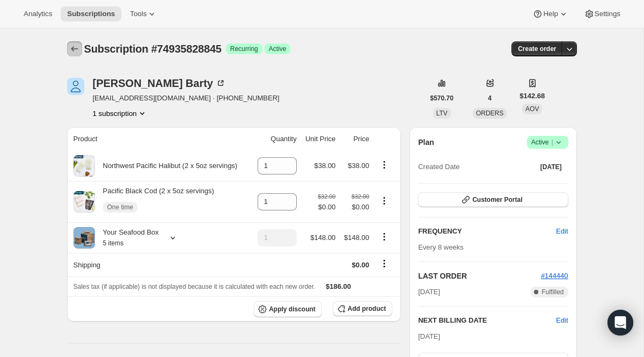 The image size is (644, 357). Describe the element at coordinates (492, 200) in the screenshot. I see `button: Customer Portal` at that location.